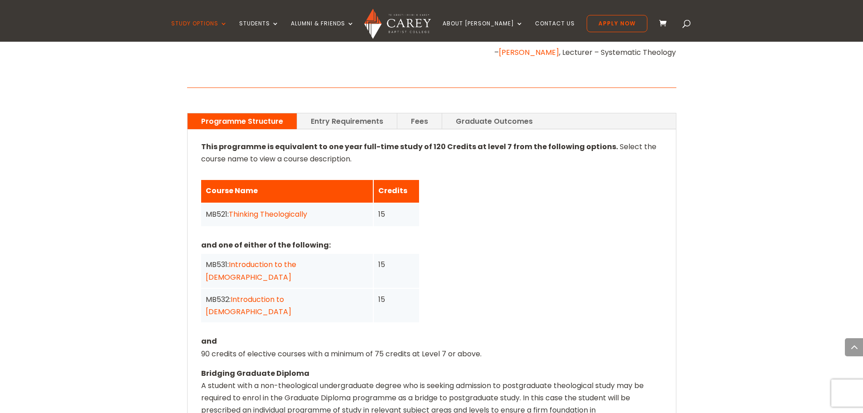 The image size is (863, 413). Describe the element at coordinates (268, 214) in the screenshot. I see `a: Thinking Theologically` at that location.